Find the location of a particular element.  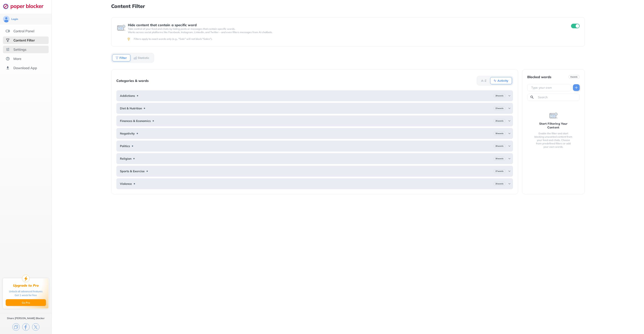

p: Works across social platforms like Facebook, Instagram, LinkedIn, and Twitter – and even filters ... is located at coordinates (346, 32).